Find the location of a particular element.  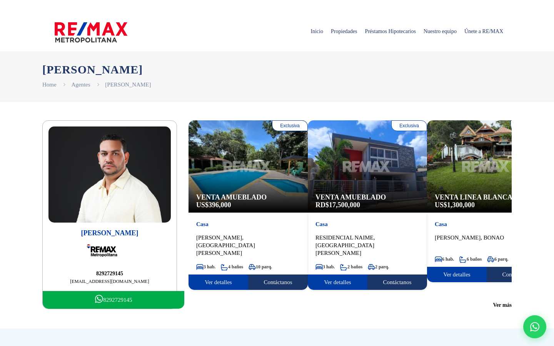

a: Home is located at coordinates (49, 85).